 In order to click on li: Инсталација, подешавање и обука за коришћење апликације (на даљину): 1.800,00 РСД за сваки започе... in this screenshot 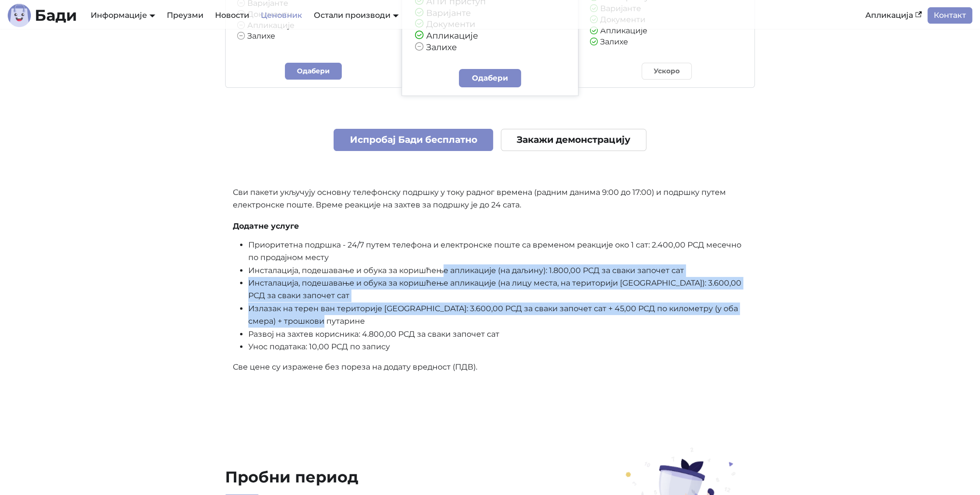, I will do `click(498, 271)`.